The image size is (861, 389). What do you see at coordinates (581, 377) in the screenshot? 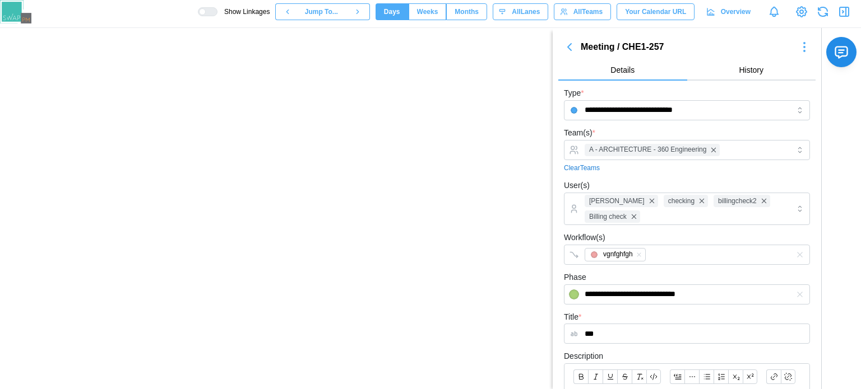
I see `button: Bold` at bounding box center [581, 377].